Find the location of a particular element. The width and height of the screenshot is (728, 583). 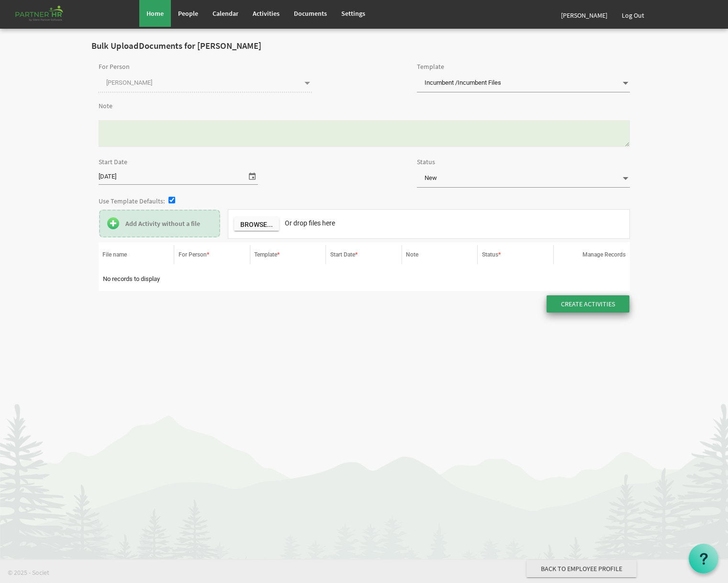

span: select is located at coordinates (252, 176).